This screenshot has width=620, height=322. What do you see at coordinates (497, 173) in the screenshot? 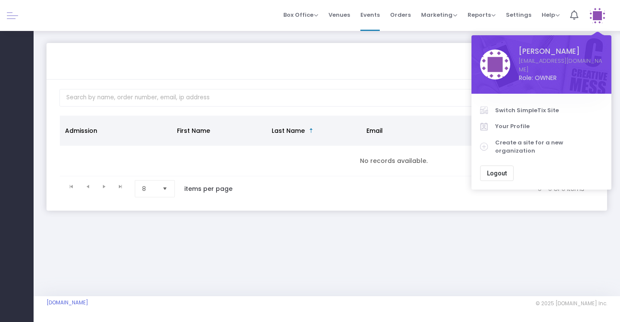
I see `span: Logout` at bounding box center [497, 173].